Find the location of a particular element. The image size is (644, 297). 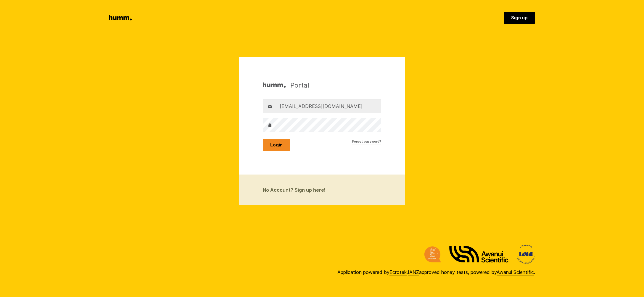

a: Awanui Scientific is located at coordinates (515, 272).